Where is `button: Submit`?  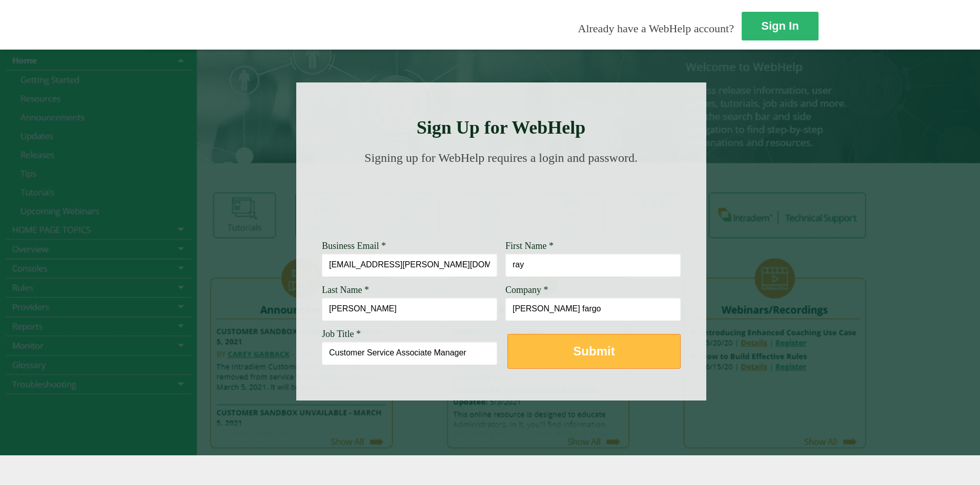 button: Submit is located at coordinates (594, 351).